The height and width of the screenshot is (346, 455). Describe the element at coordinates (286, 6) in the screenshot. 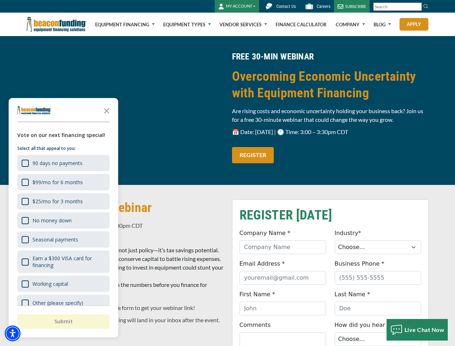

I see `span: Contact Us` at that location.